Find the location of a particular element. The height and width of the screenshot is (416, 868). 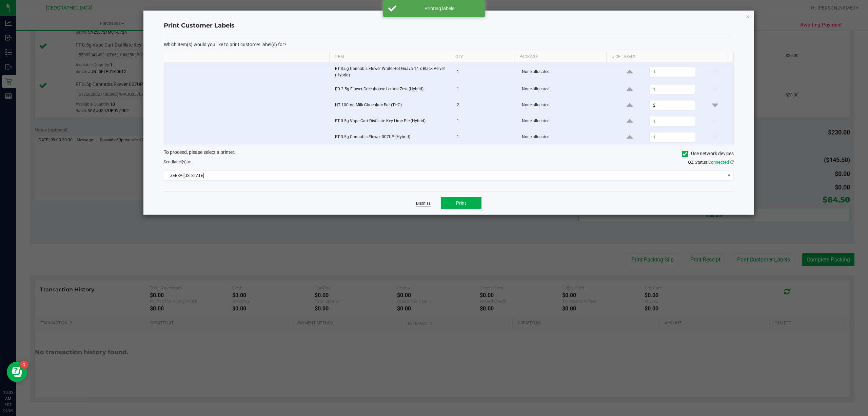

a: Dismiss is located at coordinates (423, 203).